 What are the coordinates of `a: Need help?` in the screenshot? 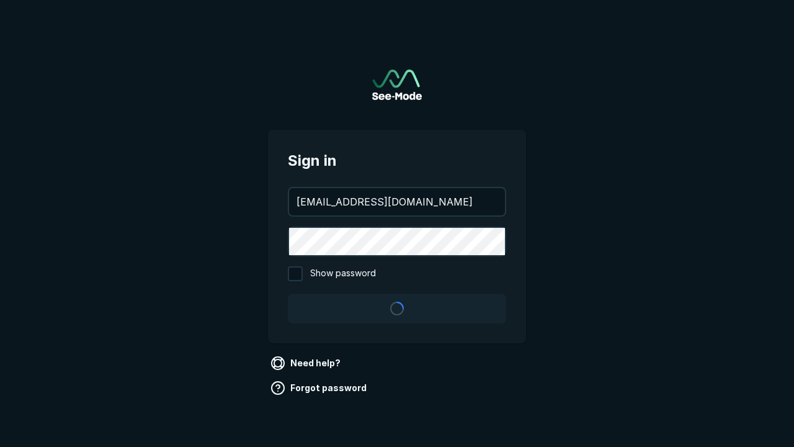 It's located at (306, 363).